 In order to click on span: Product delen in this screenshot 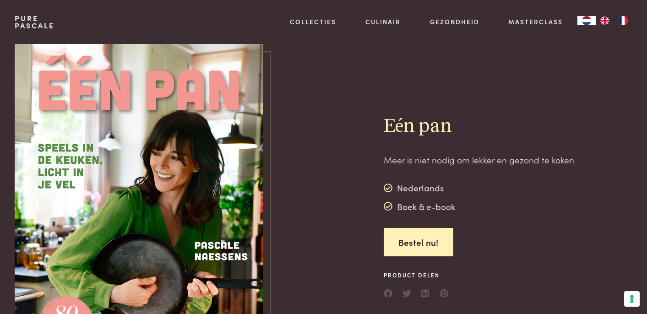, I will do `click(417, 275)`.